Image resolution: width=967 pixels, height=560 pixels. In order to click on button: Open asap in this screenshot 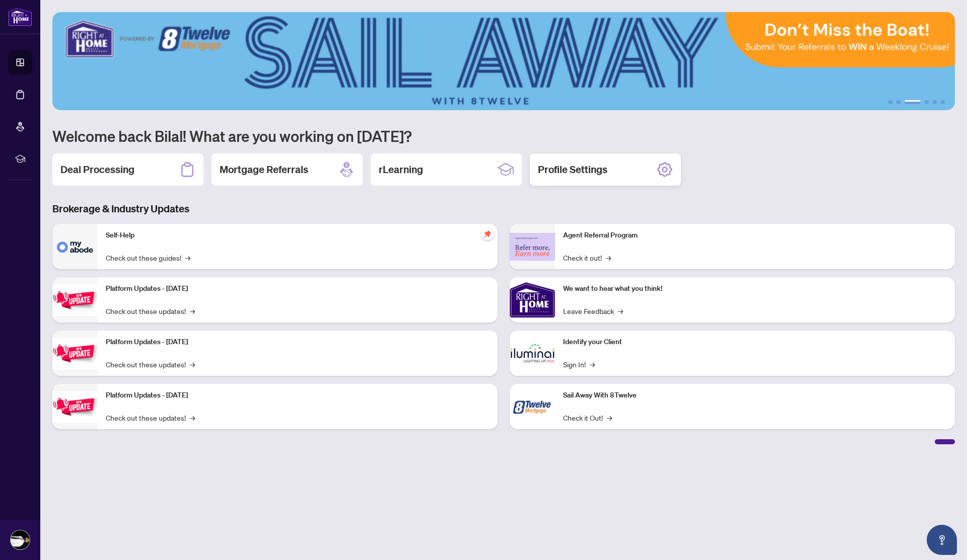, I will do `click(942, 540)`.